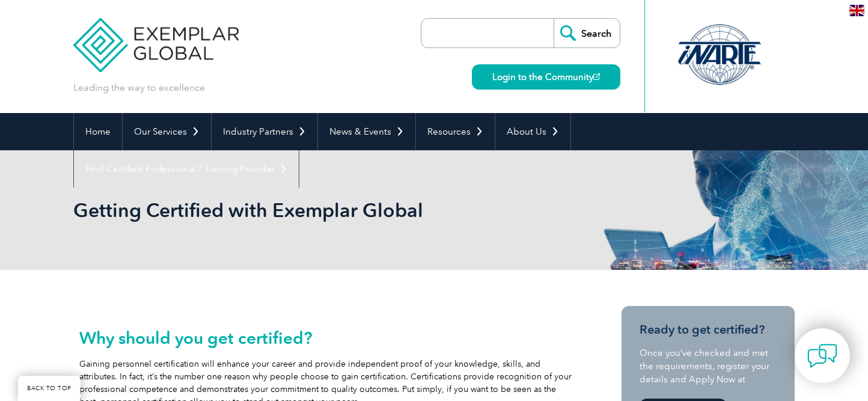 This screenshot has height=401, width=868. I want to click on a: Our Services, so click(166, 132).